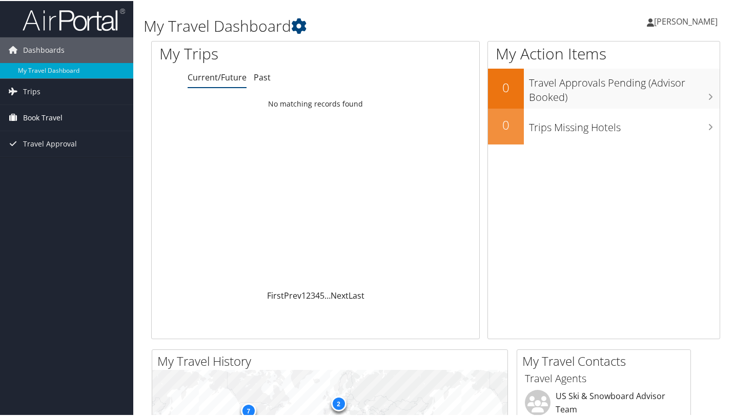  Describe the element at coordinates (317, 295) in the screenshot. I see `a: 4` at that location.